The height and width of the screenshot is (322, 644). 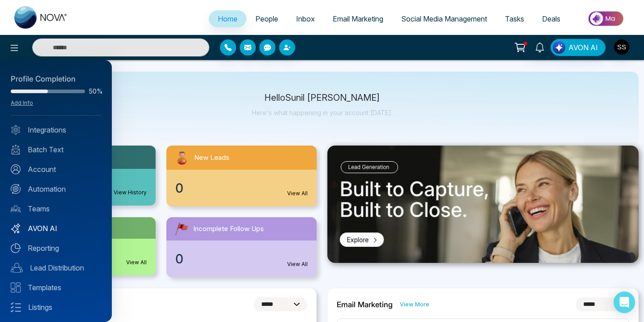 What do you see at coordinates (56, 79) in the screenshot?
I see `div: Profile Completion` at bounding box center [56, 79].